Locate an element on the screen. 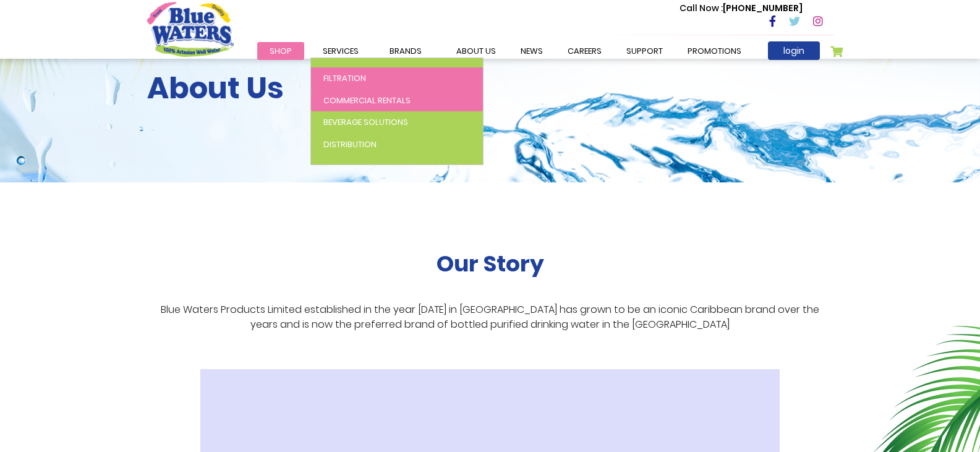 The height and width of the screenshot is (452, 980). span: Shop is located at coordinates (280, 51).